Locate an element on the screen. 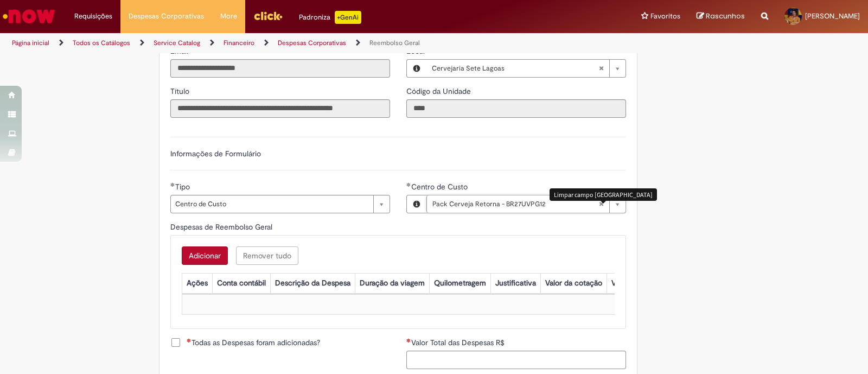 Image resolution: width=868 pixels, height=374 pixels. button: Local, Visualizar este registro Cervejaria Sete Lagoas is located at coordinates (417, 68).